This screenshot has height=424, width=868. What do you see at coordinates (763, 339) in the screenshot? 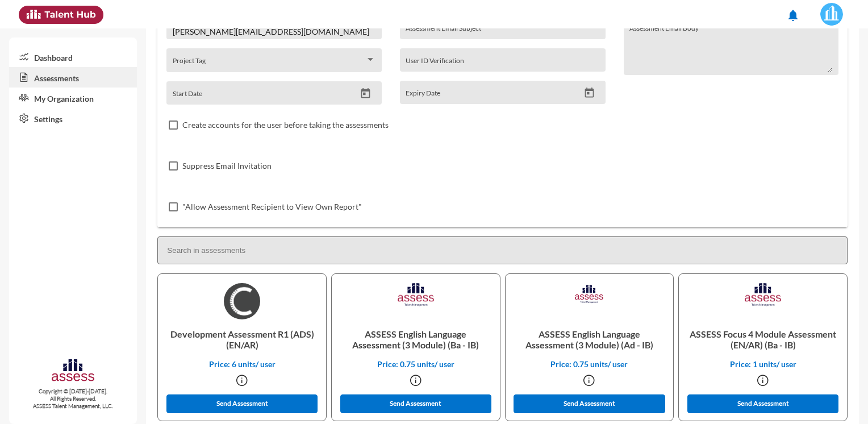
I see `p: ASSESS Focus 4 Module Assessment (EN/AR) (Ba - IB)` at bounding box center [763, 339].